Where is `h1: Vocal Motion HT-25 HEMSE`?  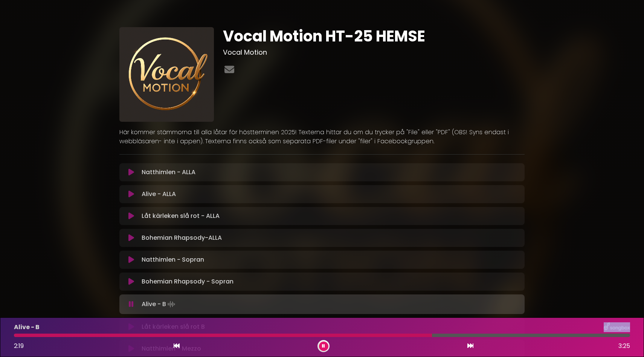 h1: Vocal Motion HT-25 HEMSE is located at coordinates (374, 36).